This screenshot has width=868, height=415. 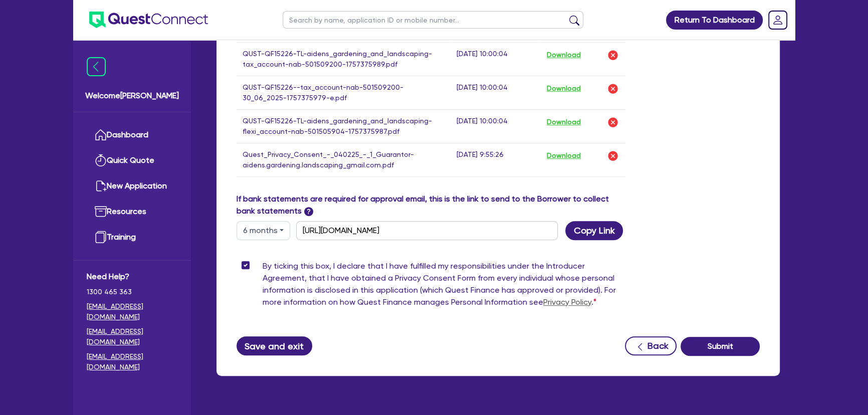 What do you see at coordinates (444, 286) in the screenshot?
I see `label: By ticking this box, I declare that I have fulfilled my responsibilities under the Introducer Agr...` at bounding box center [444, 286].